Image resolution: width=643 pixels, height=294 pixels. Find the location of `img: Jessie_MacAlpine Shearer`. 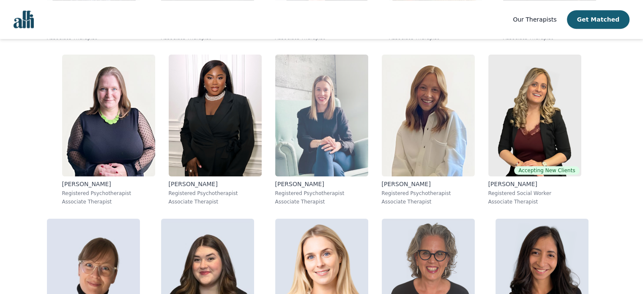

img: Jessie_MacAlpine Shearer is located at coordinates (109, 115).